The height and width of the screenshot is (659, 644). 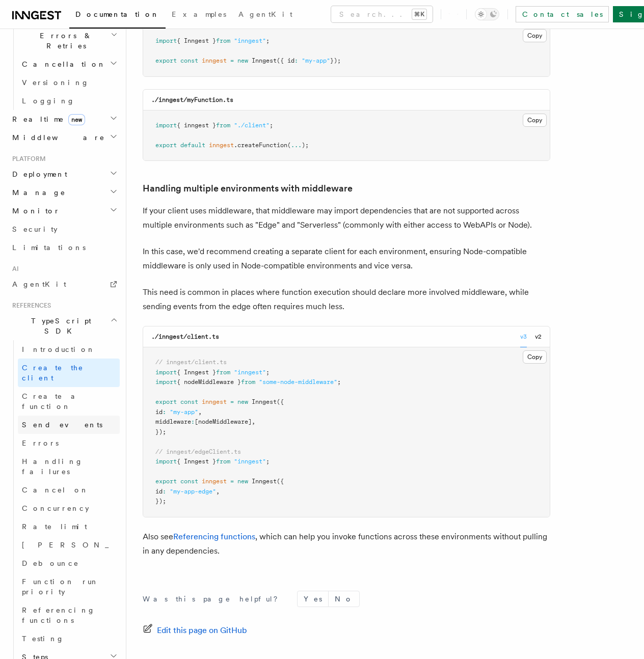 What do you see at coordinates (192, 145) in the screenshot?
I see `span: default` at bounding box center [192, 145].